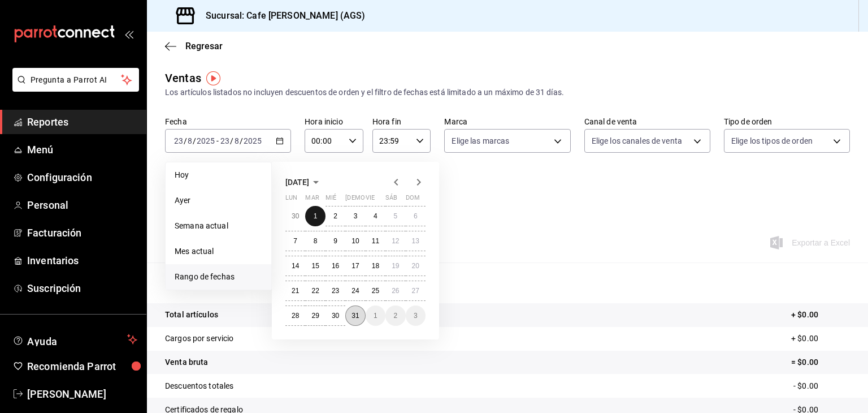 Image resolution: width=868 pixels, height=413 pixels. Describe the element at coordinates (129, 34) in the screenshot. I see `button: open_drawer_menu` at that location.